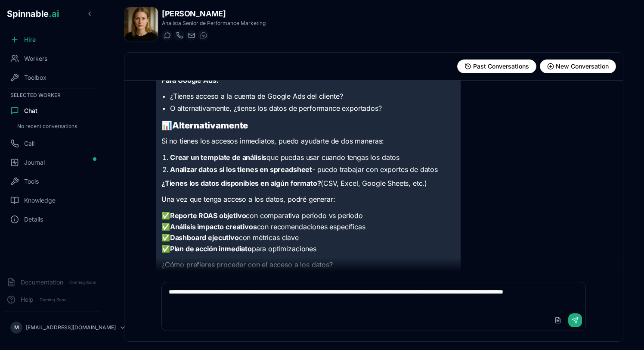 The image size is (644, 350). What do you see at coordinates (313, 169) in the screenshot?
I see `li: - puedo trabajar con exportes de datos` at bounding box center [313, 169].